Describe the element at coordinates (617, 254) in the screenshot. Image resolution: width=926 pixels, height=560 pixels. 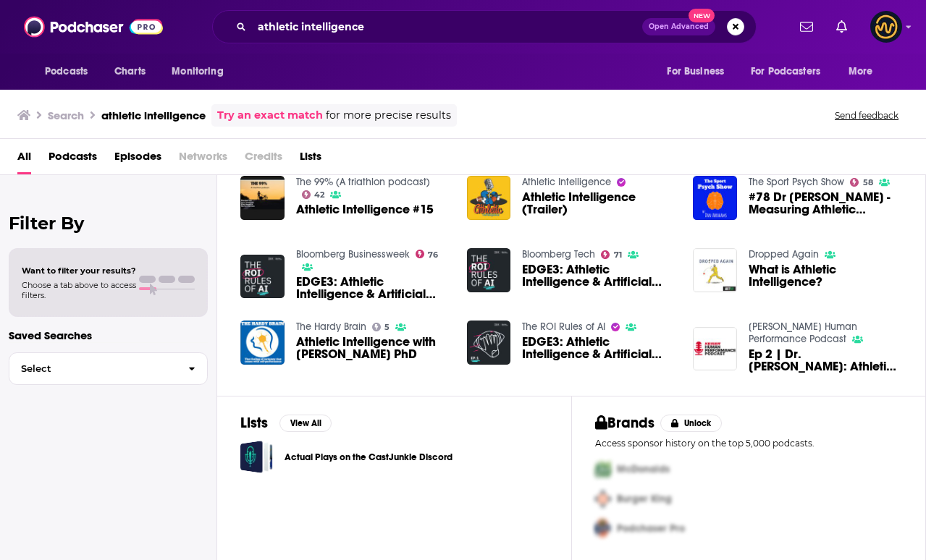
I see `span: 71` at that location.